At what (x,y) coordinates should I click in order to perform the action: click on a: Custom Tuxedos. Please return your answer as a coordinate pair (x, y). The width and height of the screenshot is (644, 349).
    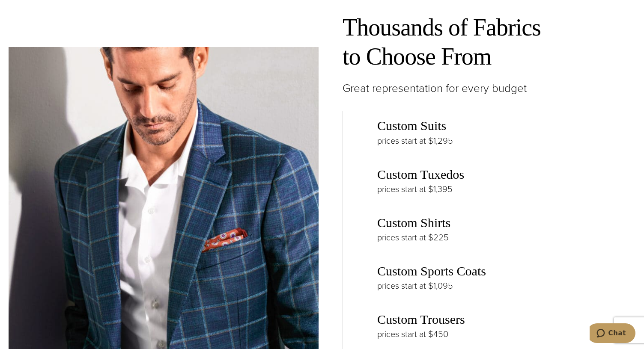
    Looking at the image, I should click on (420, 175).